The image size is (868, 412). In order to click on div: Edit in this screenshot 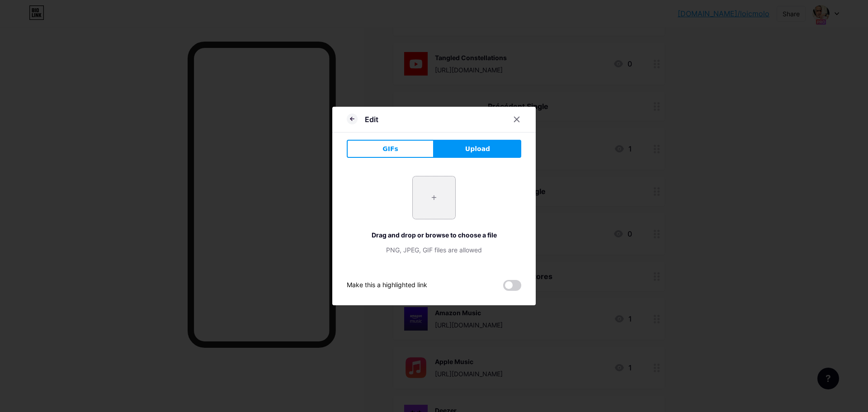, I will do `click(371, 119)`.